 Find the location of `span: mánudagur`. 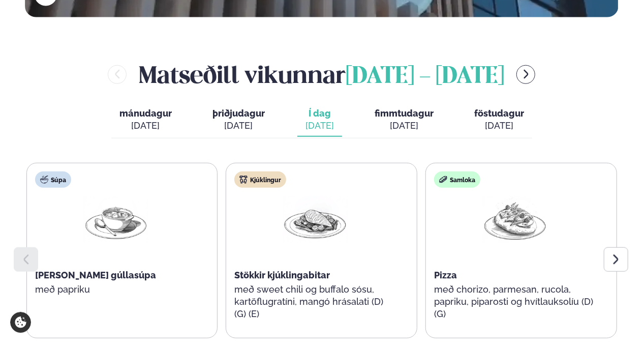

span: mánudagur is located at coordinates (146, 113).